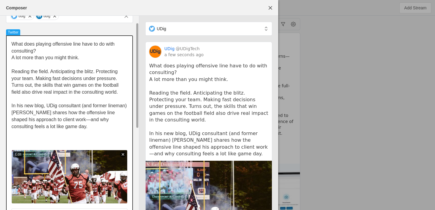 This screenshot has width=435, height=210. What do you see at coordinates (13, 32) in the screenshot?
I see `div: Twitter` at bounding box center [13, 32].